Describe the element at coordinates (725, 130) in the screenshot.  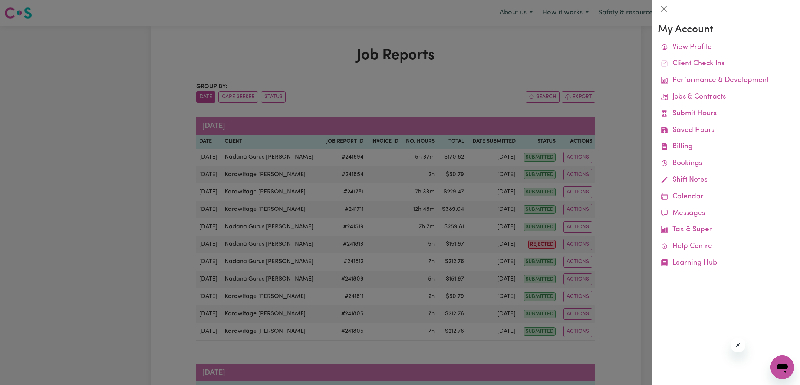
I see `a: Saved Hours` at that location.